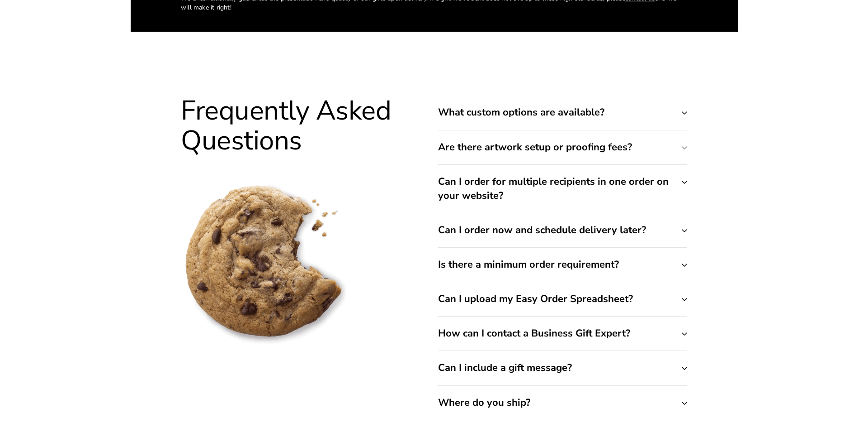  What do you see at coordinates (563, 298) in the screenshot?
I see `button: Can I upload my Easy Order Spreadsheet?` at bounding box center [563, 298].